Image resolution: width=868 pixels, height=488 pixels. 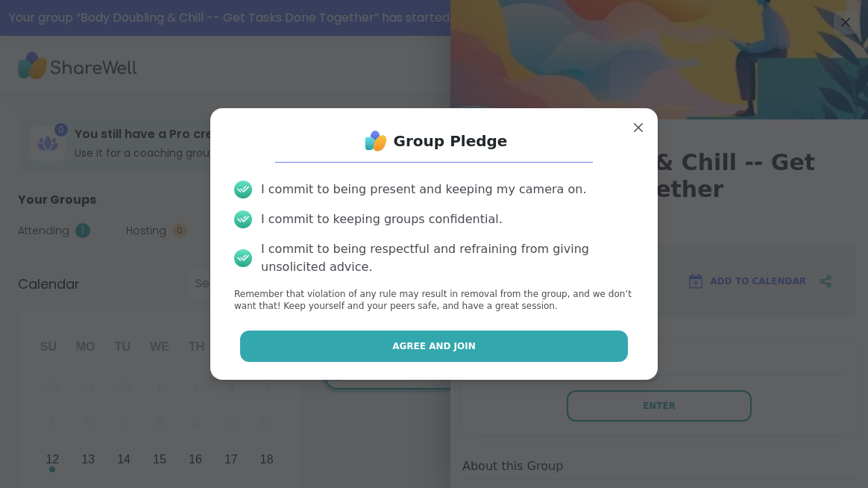 What do you see at coordinates (434, 346) in the screenshot?
I see `span: Agree and Join` at bounding box center [434, 346].